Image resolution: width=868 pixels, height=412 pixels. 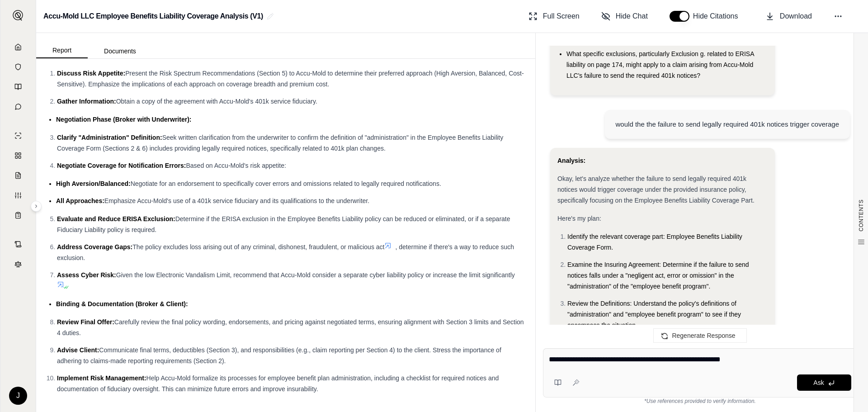 I want to click on span: Ask, so click(x=818, y=383).